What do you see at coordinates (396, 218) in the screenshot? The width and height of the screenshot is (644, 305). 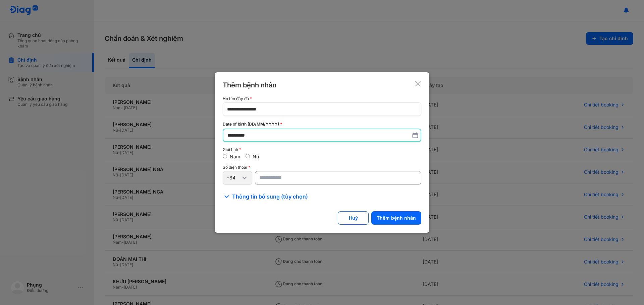 I see `button: Thêm bệnh nhân` at bounding box center [396, 218].